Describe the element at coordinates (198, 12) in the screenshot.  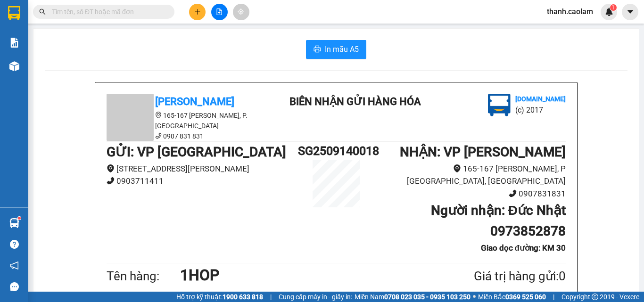
I see `span: plus` at that location.